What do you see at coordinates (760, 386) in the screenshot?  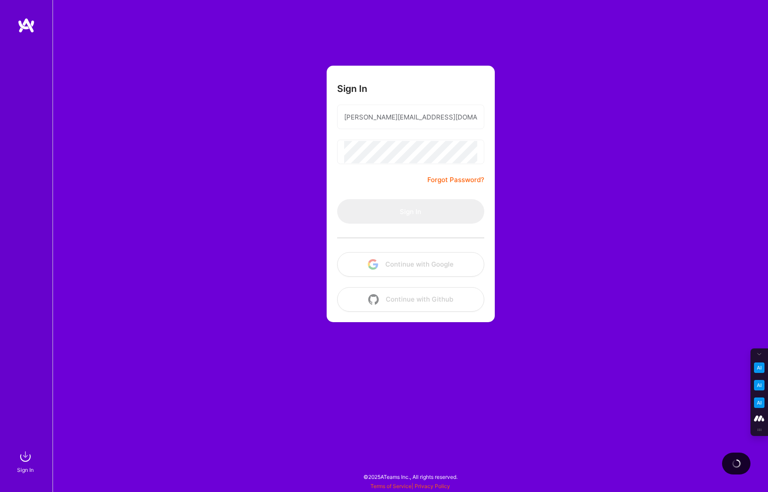 I see `img: Email Tone Analyzer icon` at bounding box center [760, 386].